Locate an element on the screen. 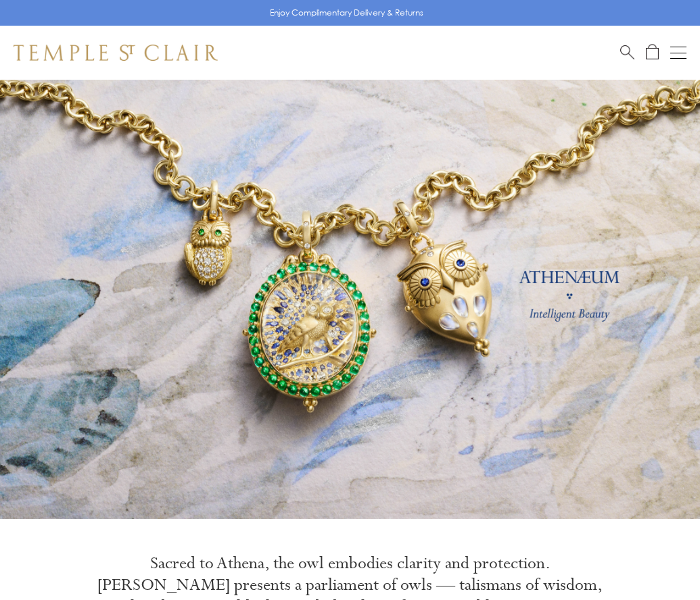 Image resolution: width=700 pixels, height=600 pixels. a: Open Shopping Bag is located at coordinates (652, 52).